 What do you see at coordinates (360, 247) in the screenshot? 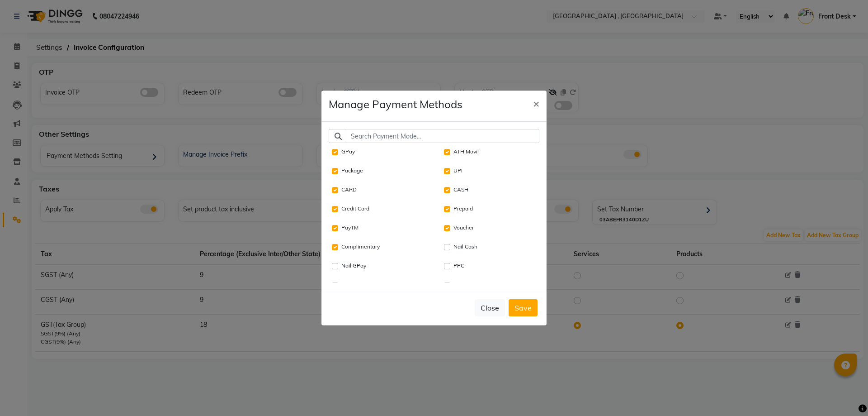
I see `label: Complimentary` at bounding box center [360, 247].